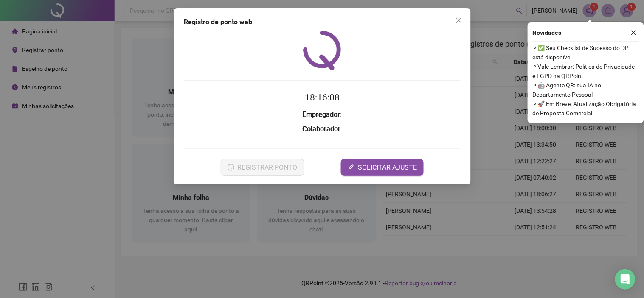  What do you see at coordinates (321, 129) in the screenshot?
I see `strong: Colaborador` at bounding box center [321, 129].